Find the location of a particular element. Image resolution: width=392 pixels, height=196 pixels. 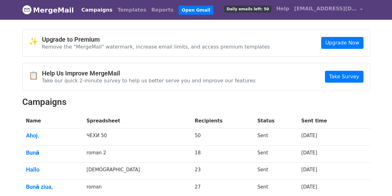

a: Help is located at coordinates (283, 9).